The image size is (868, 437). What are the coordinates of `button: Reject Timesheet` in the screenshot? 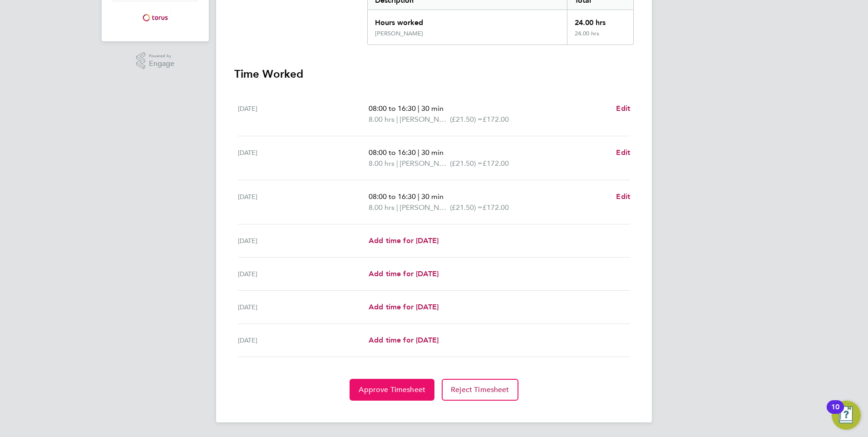 It's located at (480, 389).